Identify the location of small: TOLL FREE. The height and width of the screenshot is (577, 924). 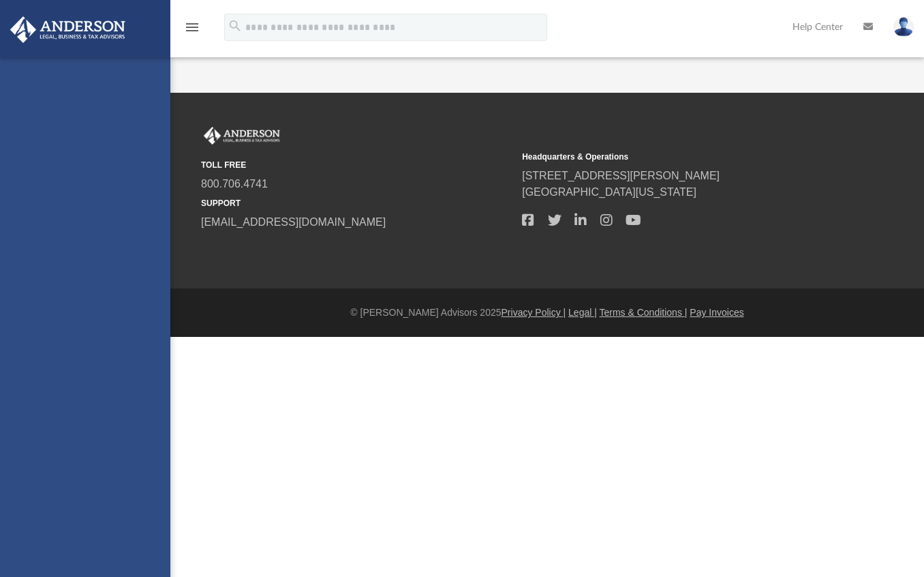
(356, 165).